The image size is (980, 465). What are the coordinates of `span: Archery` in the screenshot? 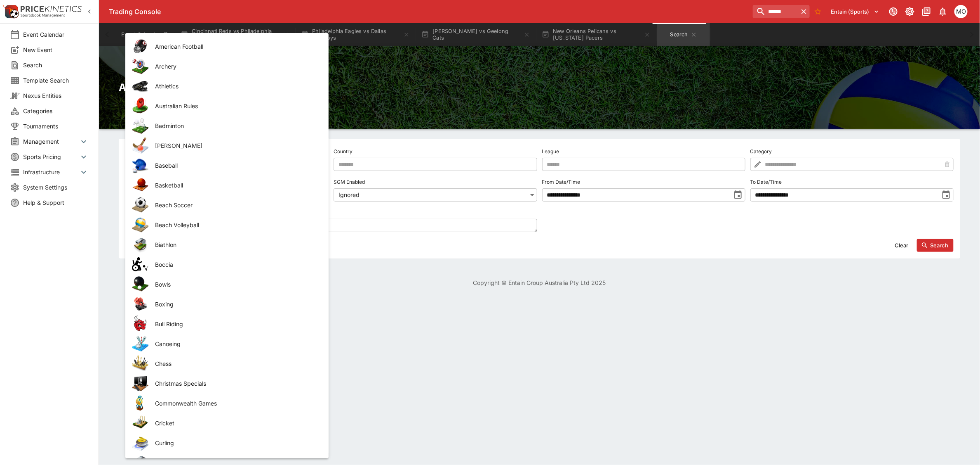 It's located at (235, 66).